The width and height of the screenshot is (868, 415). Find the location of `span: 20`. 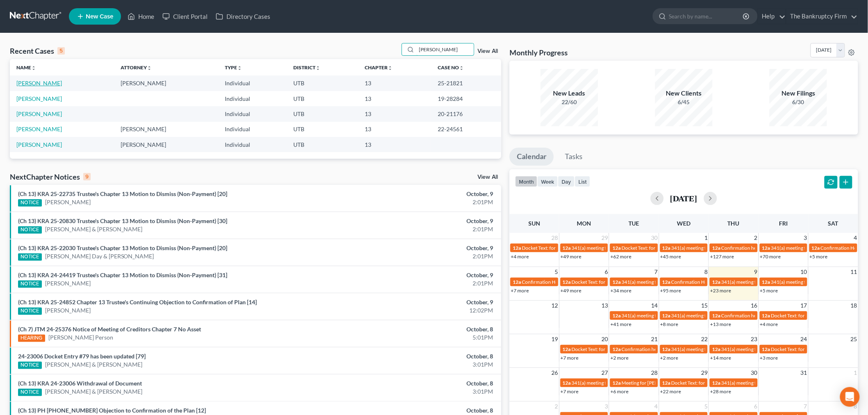

span: 20 is located at coordinates (604, 339).